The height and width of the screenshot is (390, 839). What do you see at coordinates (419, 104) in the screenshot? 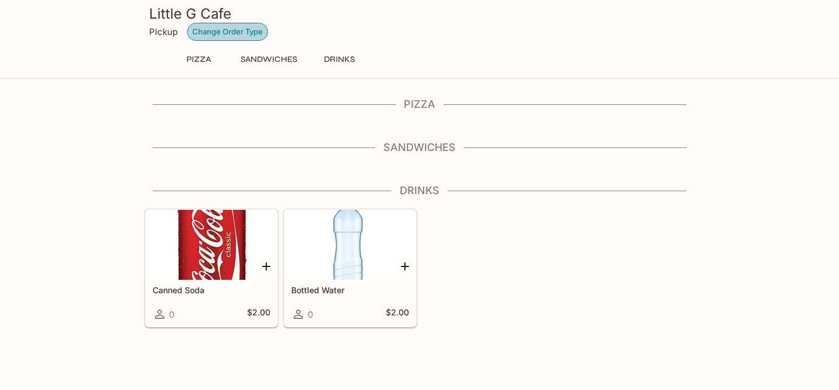
I see `h4: Pizza` at bounding box center [419, 104].